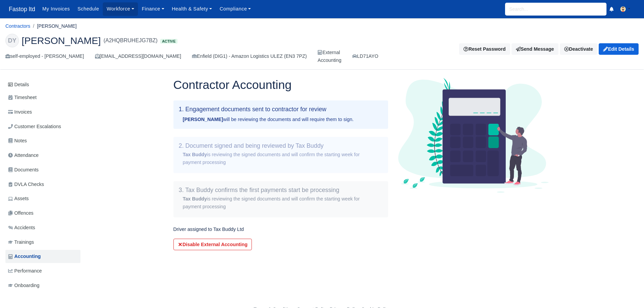 Image resolution: width=644 pixels, height=308 pixels. I want to click on div: External Accounting, so click(329, 57).